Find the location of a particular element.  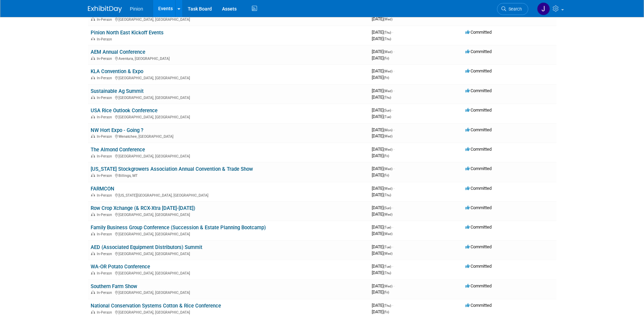

a: WA-OR Potato Conference is located at coordinates (120, 266).